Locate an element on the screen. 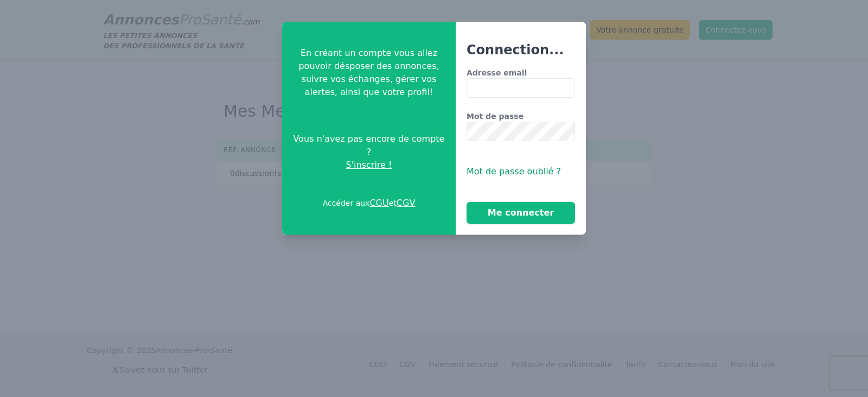 The width and height of the screenshot is (868, 397). h3: Connection... is located at coordinates (520, 50).